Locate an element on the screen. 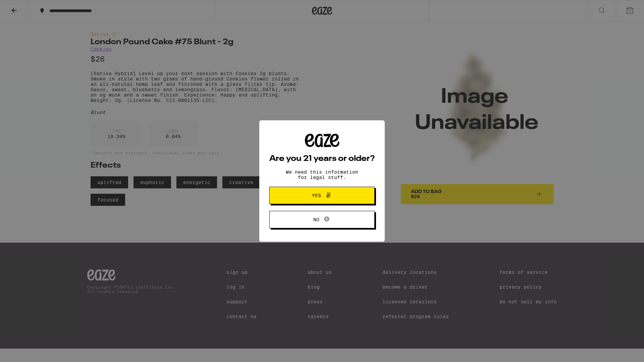 The width and height of the screenshot is (644, 362). button: No is located at coordinates (322, 220).